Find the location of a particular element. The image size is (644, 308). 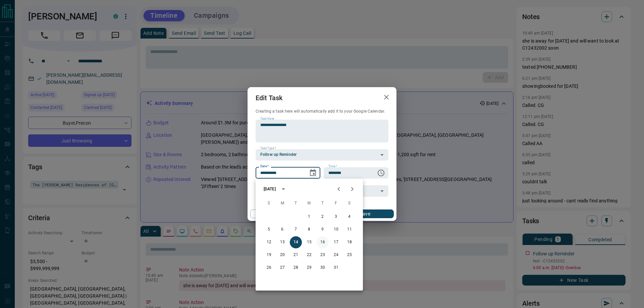

span: Friday is located at coordinates (336, 204).